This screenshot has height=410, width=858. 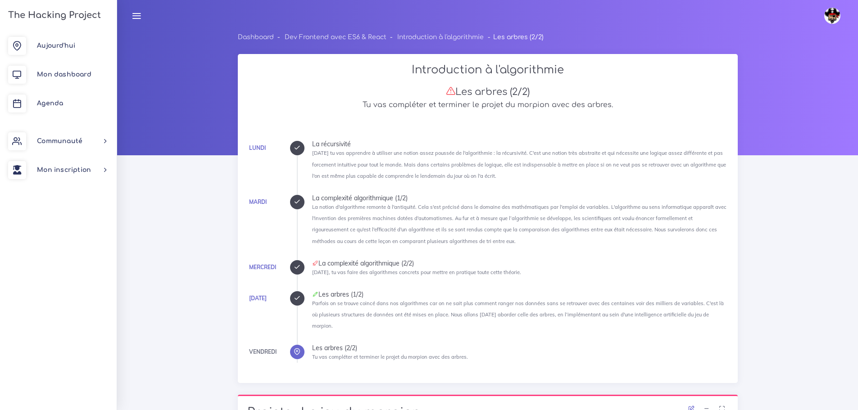 What do you see at coordinates (488, 105) in the screenshot?
I see `h5: Tu vas compléter et terminer le projet du morpion avec des arbres.` at bounding box center [488, 105].